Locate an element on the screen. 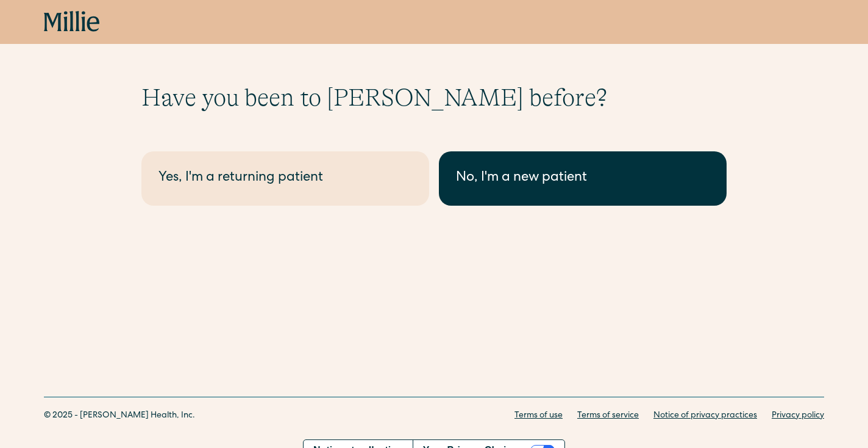 This screenshot has height=448, width=868. a: Yes, I'm a returning patient is located at coordinates (286, 178).